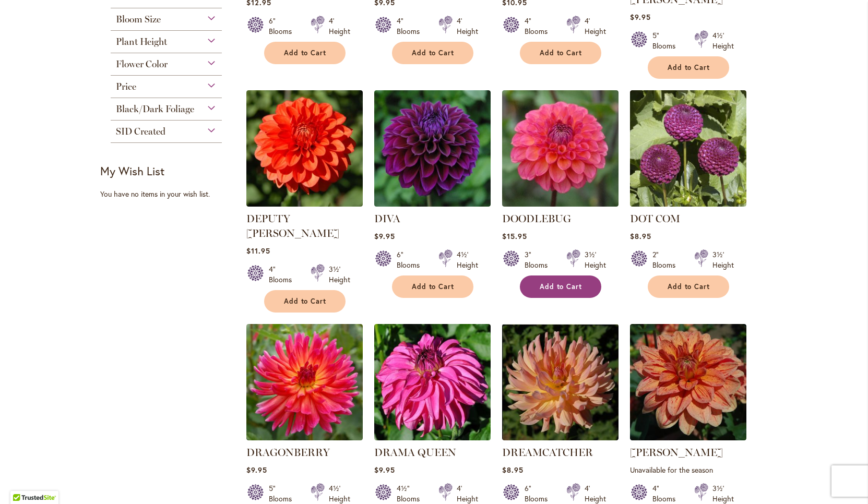 The image size is (868, 504). I want to click on span: Black/Dark Foliage, so click(155, 109).